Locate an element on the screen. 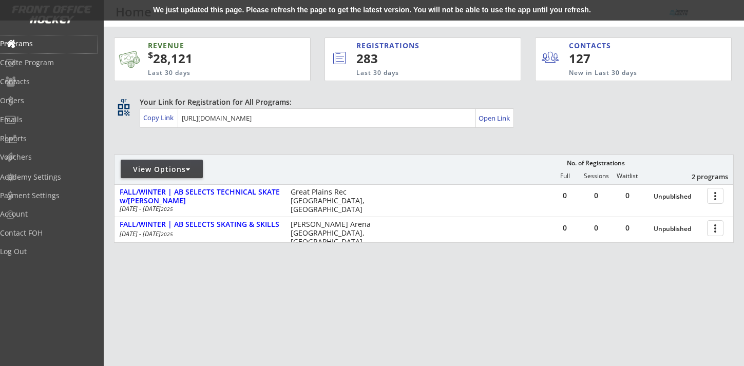  div: Your Link for Registration for All Programs: is located at coordinates (420, 102).